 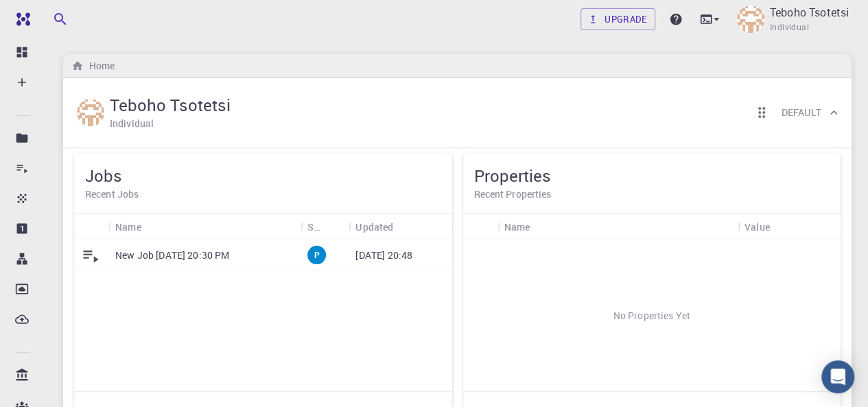 I want to click on h5: Jobs, so click(x=262, y=176).